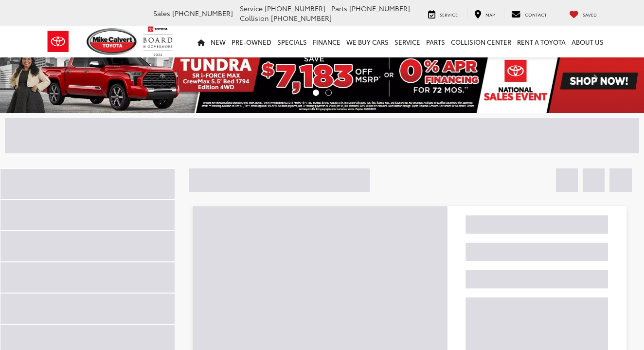  What do you see at coordinates (535, 14) in the screenshot?
I see `span: Contact` at bounding box center [535, 14].